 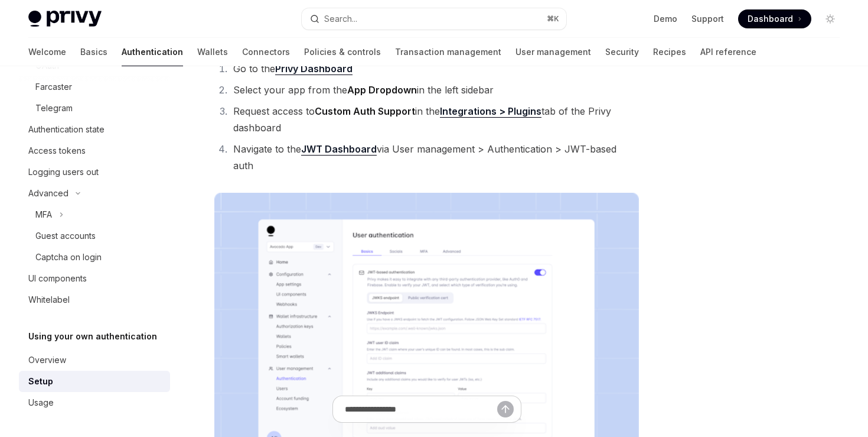 I want to click on button: Toggle dark mode, so click(x=831, y=19).